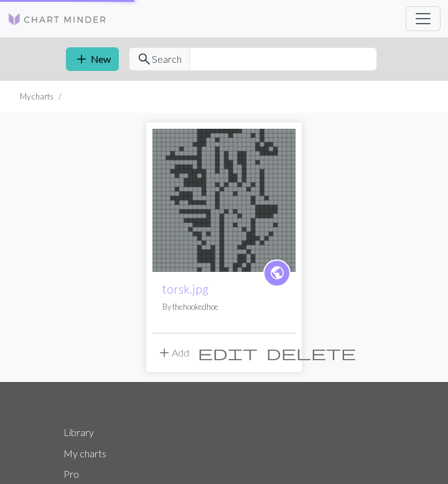 The height and width of the screenshot is (484, 448). Describe the element at coordinates (224, 200) in the screenshot. I see `img: torsk.jpg` at that location.